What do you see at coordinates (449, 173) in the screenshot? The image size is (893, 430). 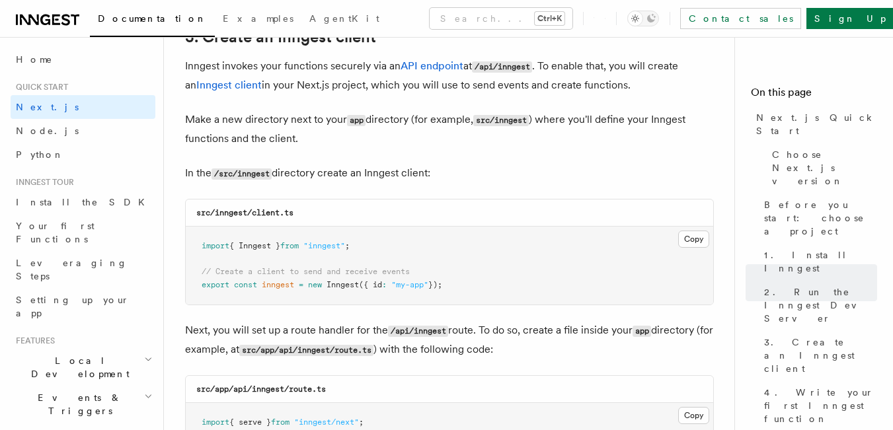 I see `p: In the directory create an Inngest client:` at bounding box center [449, 173].